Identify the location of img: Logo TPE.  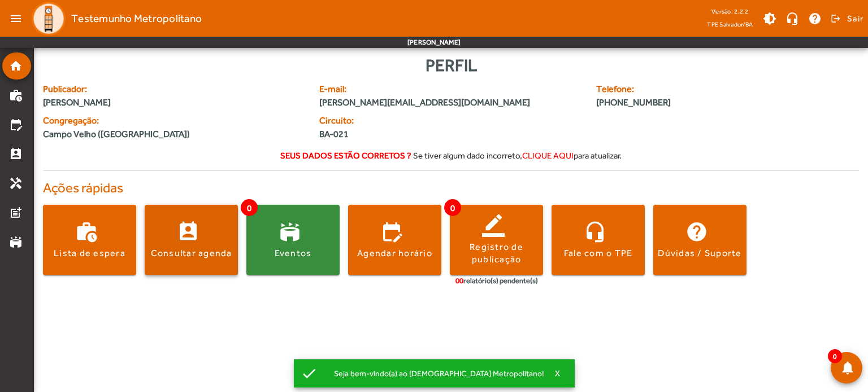
(48, 19).